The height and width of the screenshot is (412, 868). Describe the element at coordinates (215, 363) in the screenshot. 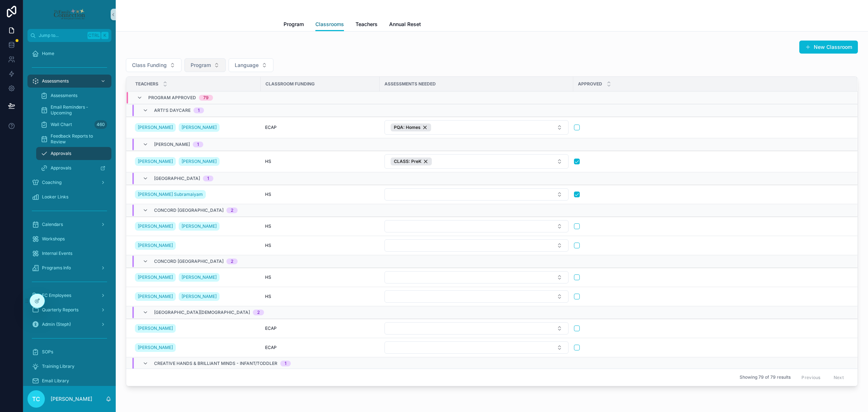

I see `span: Creative Hands & Brilliant Minds - Infant/Toddler` at that location.